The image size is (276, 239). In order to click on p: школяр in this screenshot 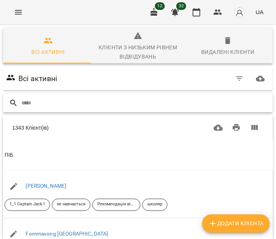, I will do `click(155, 204)`.